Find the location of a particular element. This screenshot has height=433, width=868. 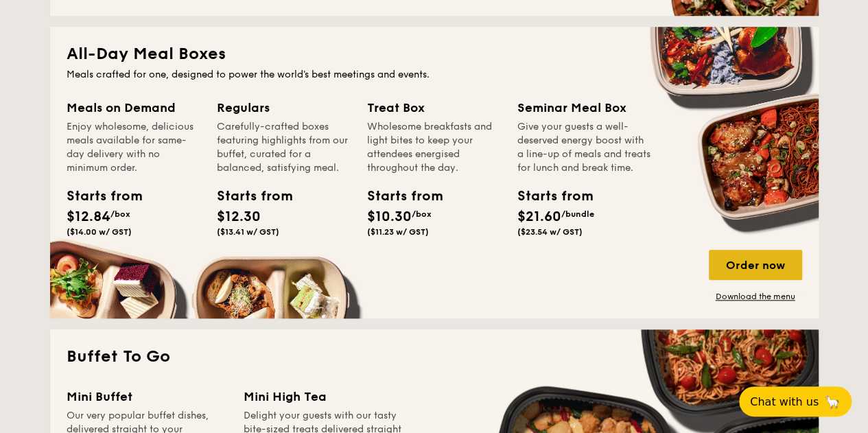

h2: All-Day Meal Boxes is located at coordinates (434, 55).